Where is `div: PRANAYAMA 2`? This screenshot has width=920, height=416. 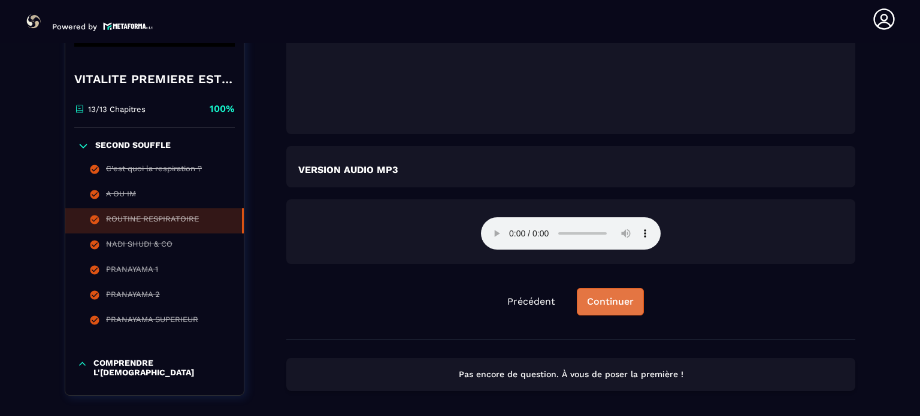 div: PRANAYAMA 2 is located at coordinates (133, 297).